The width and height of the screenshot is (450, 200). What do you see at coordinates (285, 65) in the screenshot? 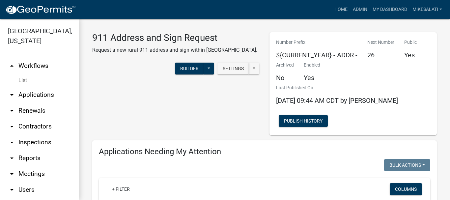
I see `p: Archived` at bounding box center [285, 65].